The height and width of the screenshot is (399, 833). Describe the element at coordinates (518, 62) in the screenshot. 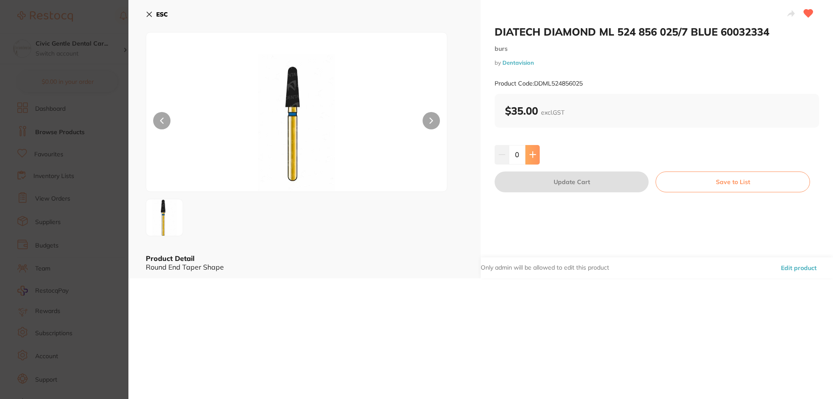

I see `a: Dentavision` at that location.